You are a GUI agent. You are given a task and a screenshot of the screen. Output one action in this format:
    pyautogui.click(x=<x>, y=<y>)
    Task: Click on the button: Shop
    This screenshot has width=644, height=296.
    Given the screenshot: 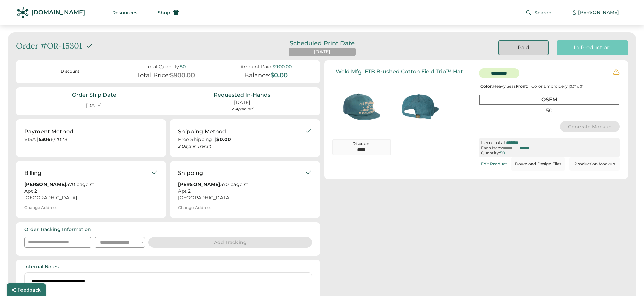 What is the action you would take?
    pyautogui.click(x=168, y=12)
    